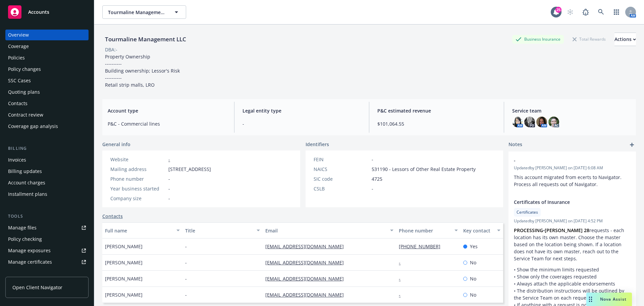 Image resolution: width=644 pixels, height=306 pixels. Describe the element at coordinates (47, 250) in the screenshot. I see `span: Manage exposures` at that location.